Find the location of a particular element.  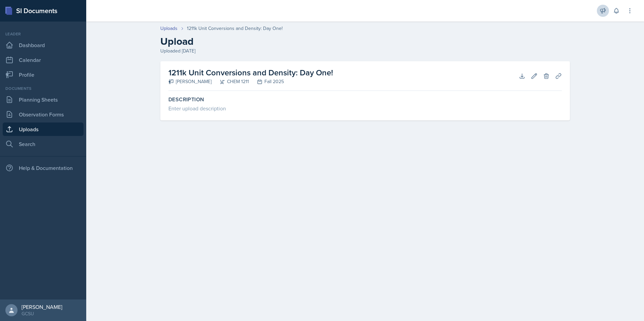

div: Documents is located at coordinates (43, 88).